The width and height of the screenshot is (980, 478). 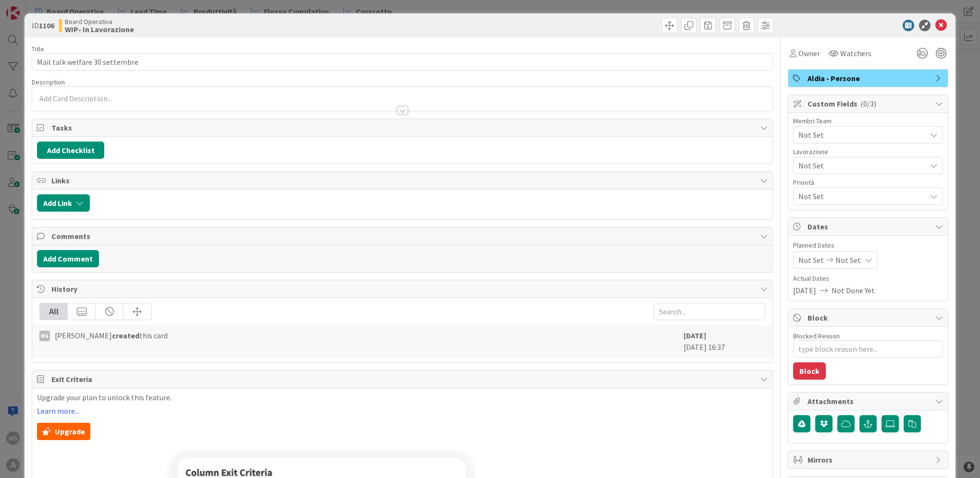 What do you see at coordinates (45, 336) in the screenshot?
I see `div: MS` at bounding box center [45, 336].